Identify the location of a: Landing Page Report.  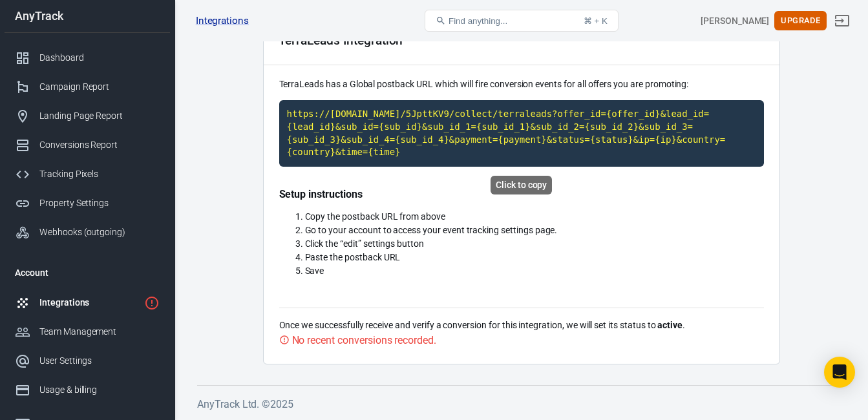
(87, 116).